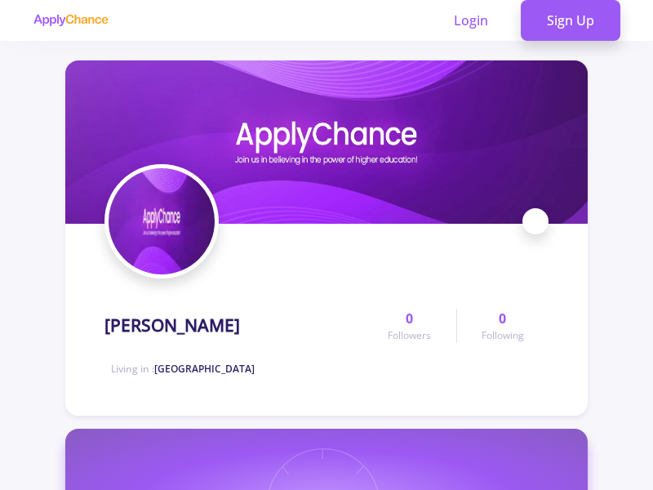 This screenshot has width=653, height=490. Describe the element at coordinates (502, 326) in the screenshot. I see `a: 0Following` at that location.